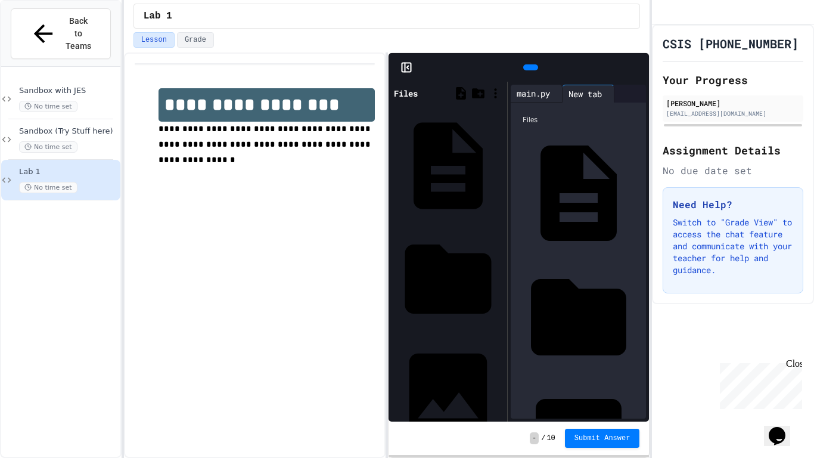 The height and width of the screenshot is (458, 814). Describe the element at coordinates (69, 91) in the screenshot. I see `span: Sandbox with JES` at that location.